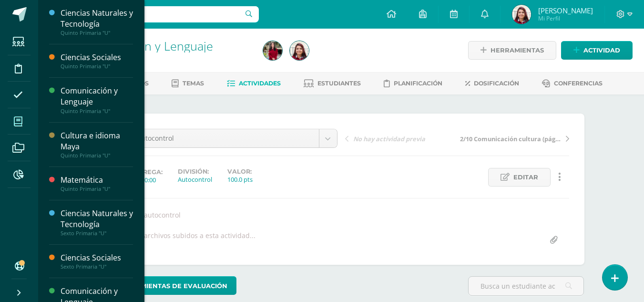 This screenshot has height=302, width=644. What do you see at coordinates (511, 139) in the screenshot?
I see `span: 2/10 Comunicación cultura (págs. 206-208)` at bounding box center [511, 139].